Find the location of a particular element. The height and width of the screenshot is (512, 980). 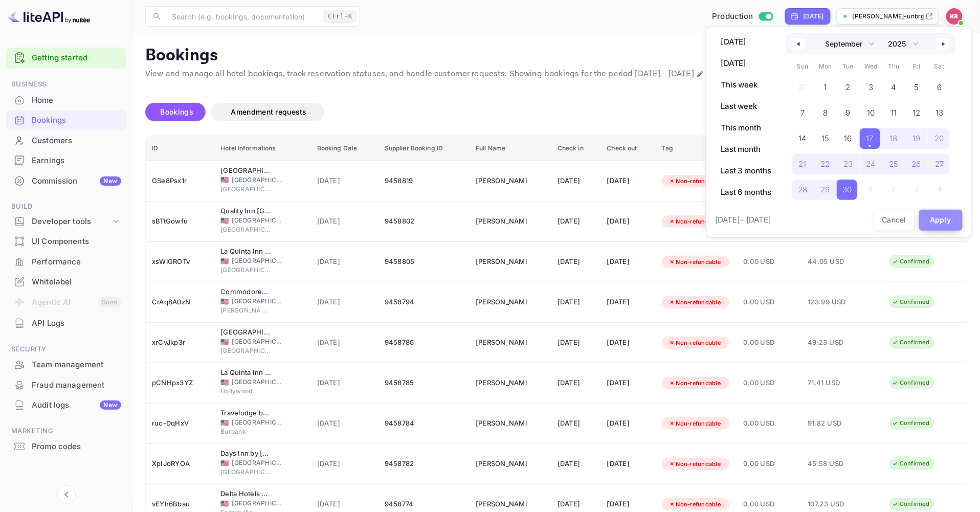

button: 9 is located at coordinates (848, 111).